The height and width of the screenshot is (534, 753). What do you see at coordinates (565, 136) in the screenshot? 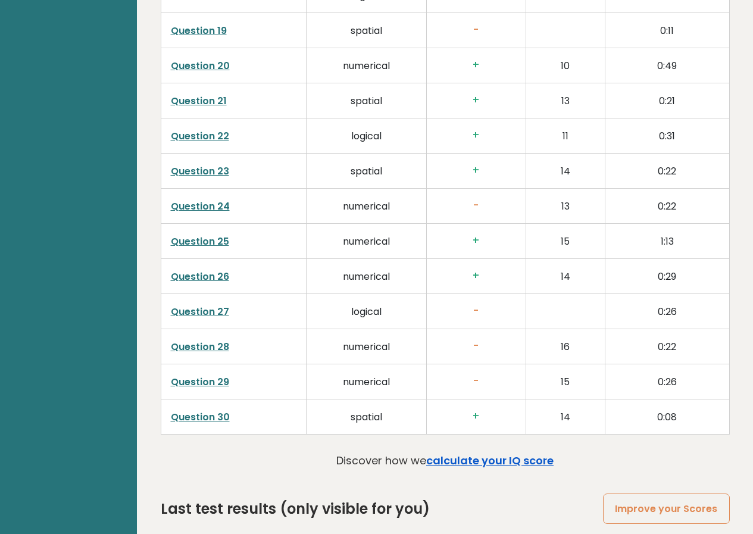
I see `td: 11` at bounding box center [565, 136].